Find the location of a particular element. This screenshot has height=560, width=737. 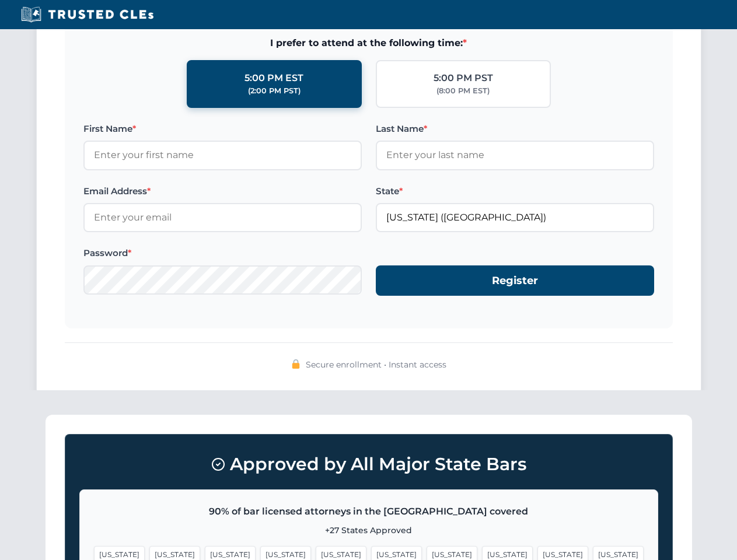

input: Enter your first name is located at coordinates (222, 155).